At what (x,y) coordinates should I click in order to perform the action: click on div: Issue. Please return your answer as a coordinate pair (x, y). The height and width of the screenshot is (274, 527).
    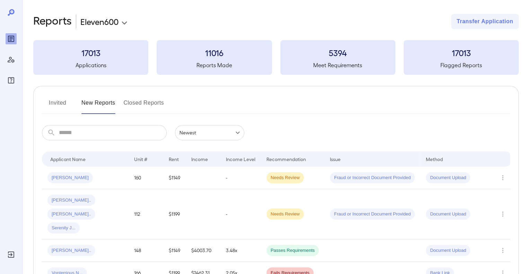
    Looking at the image, I should click on (335, 159).